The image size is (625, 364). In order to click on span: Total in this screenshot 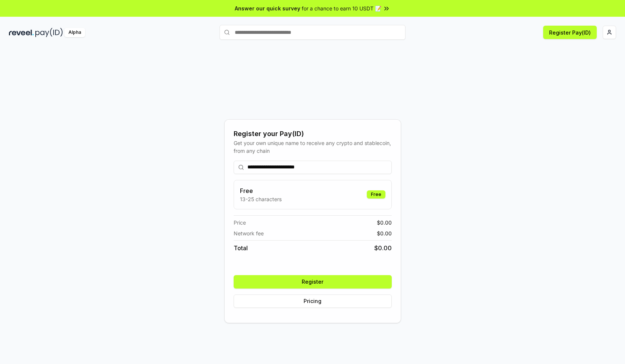, I will do `click(241, 248)`.